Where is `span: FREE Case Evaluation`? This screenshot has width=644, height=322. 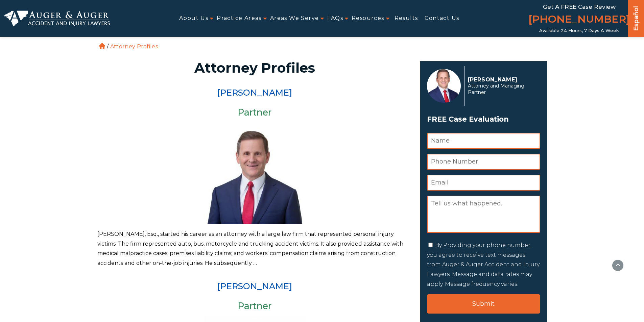 span: FREE Case Evaluation is located at coordinates (483, 119).